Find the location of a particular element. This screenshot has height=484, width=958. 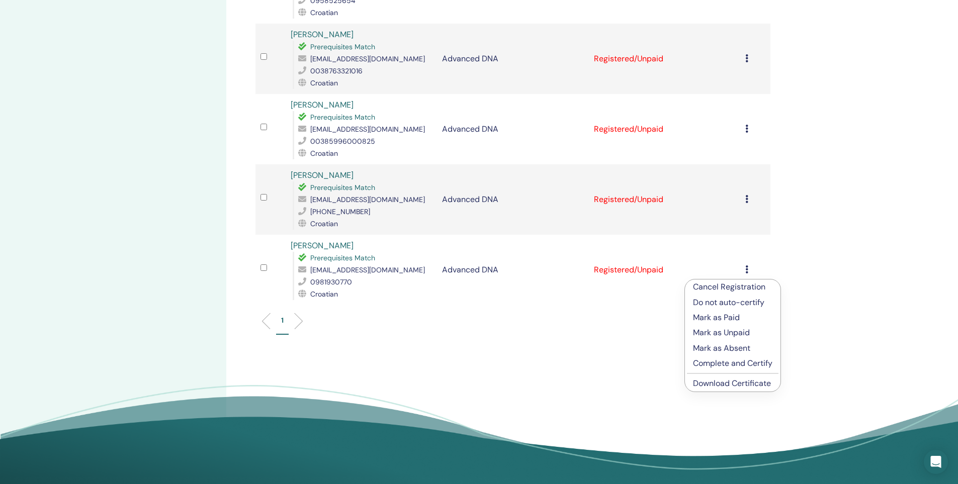

p: Do not auto-certify is located at coordinates (732, 303).